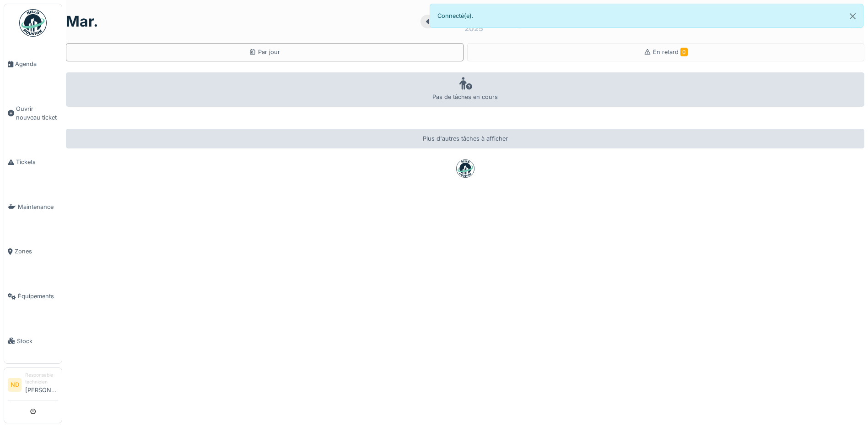 This screenshot has width=868, height=427. I want to click on span: Tickets, so click(38, 162).